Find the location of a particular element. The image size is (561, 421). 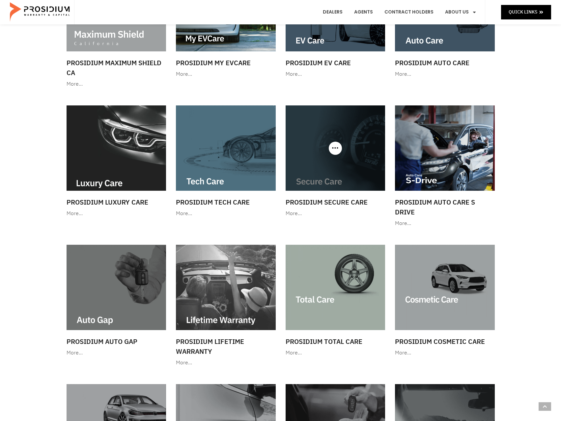

h3: Prosidium Auto Gap is located at coordinates (116, 342).